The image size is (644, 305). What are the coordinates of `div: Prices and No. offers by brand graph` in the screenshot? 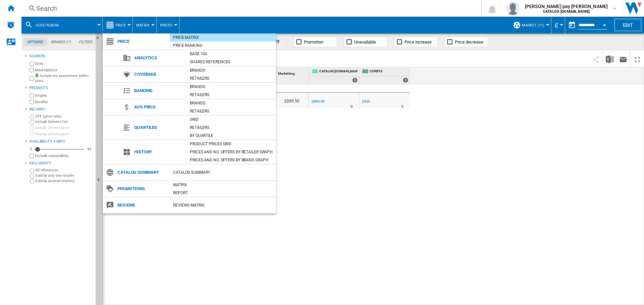 It's located at (231, 160).